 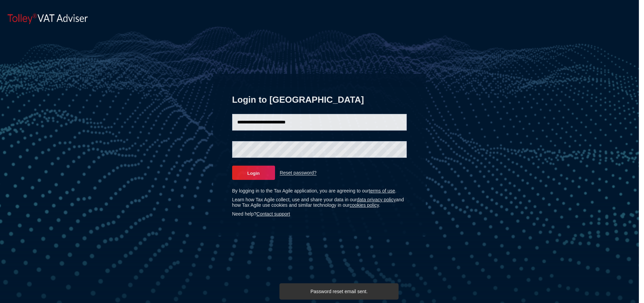 I want to click on a: data privacy policy, so click(x=376, y=200).